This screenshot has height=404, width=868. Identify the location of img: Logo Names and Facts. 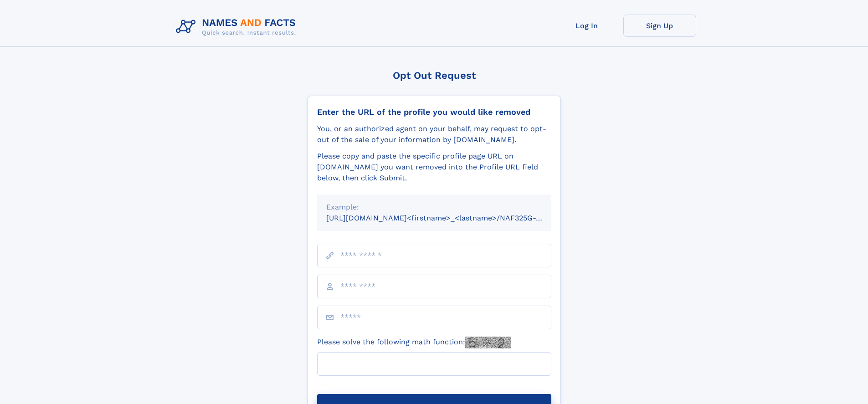
(238, 27).